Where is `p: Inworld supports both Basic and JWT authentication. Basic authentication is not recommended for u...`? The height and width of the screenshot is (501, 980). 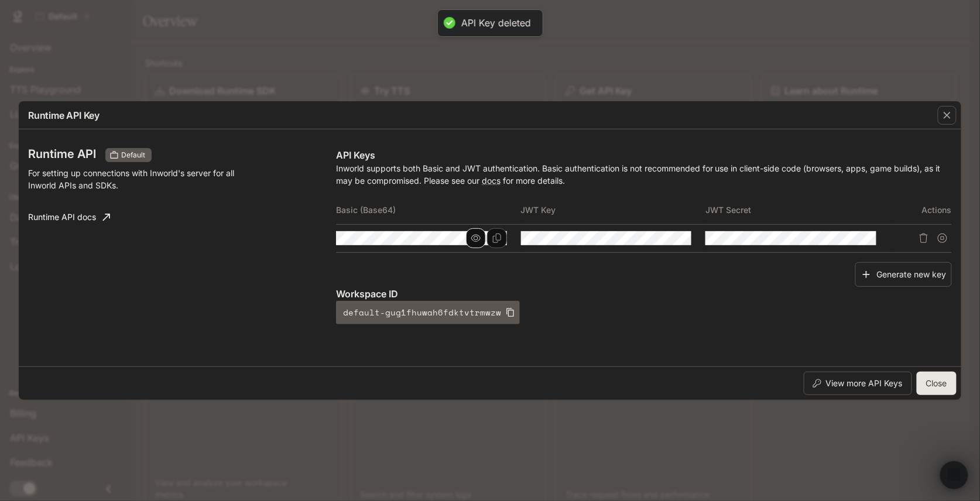 p: Inworld supports both Basic and JWT authentication. Basic authentication is not recommended for u... is located at coordinates (644, 174).